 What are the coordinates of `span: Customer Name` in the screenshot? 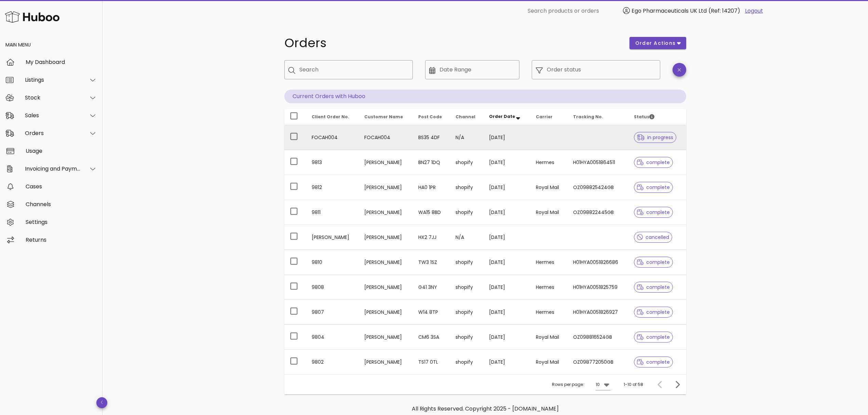 It's located at (384, 117).